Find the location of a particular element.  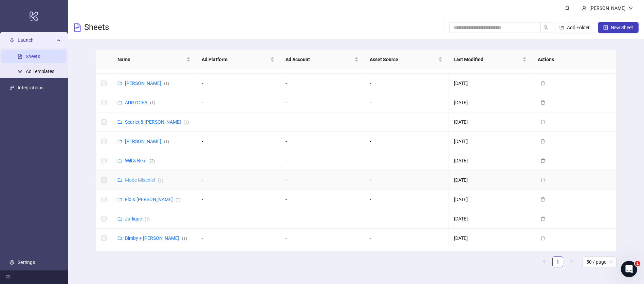

span: 1 is located at coordinates (637, 264).